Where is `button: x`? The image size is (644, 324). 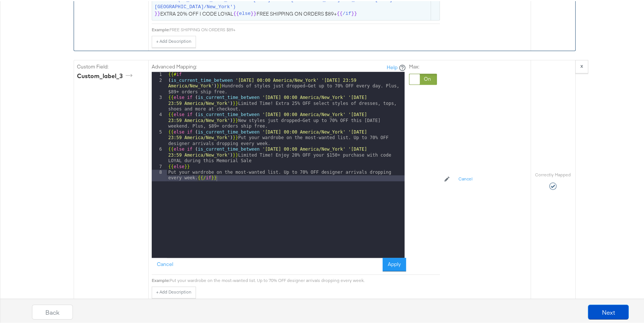 button: x is located at coordinates (582, 66).